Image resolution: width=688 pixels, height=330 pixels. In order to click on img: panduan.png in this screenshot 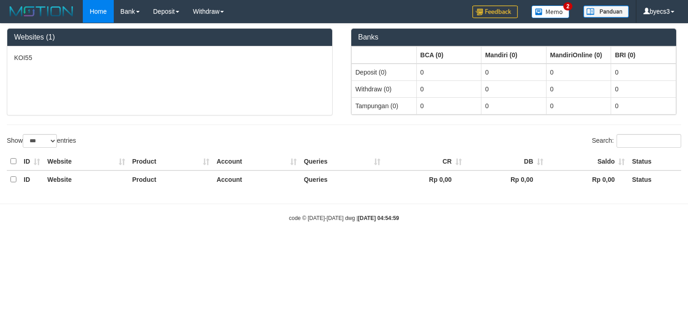, I will do `click(606, 11)`.